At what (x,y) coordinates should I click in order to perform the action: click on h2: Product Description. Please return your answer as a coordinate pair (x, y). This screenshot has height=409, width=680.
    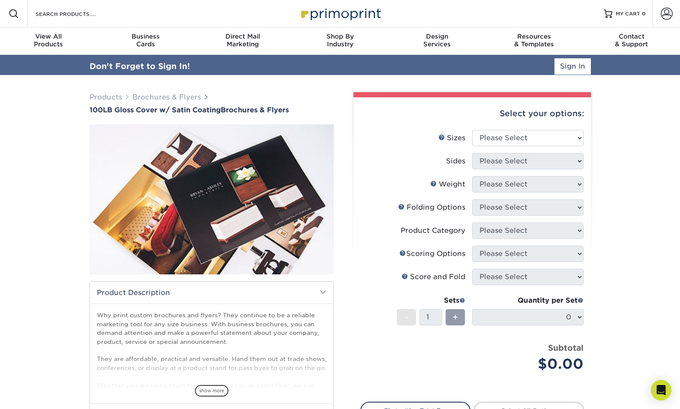
    Looking at the image, I should click on (212, 292).